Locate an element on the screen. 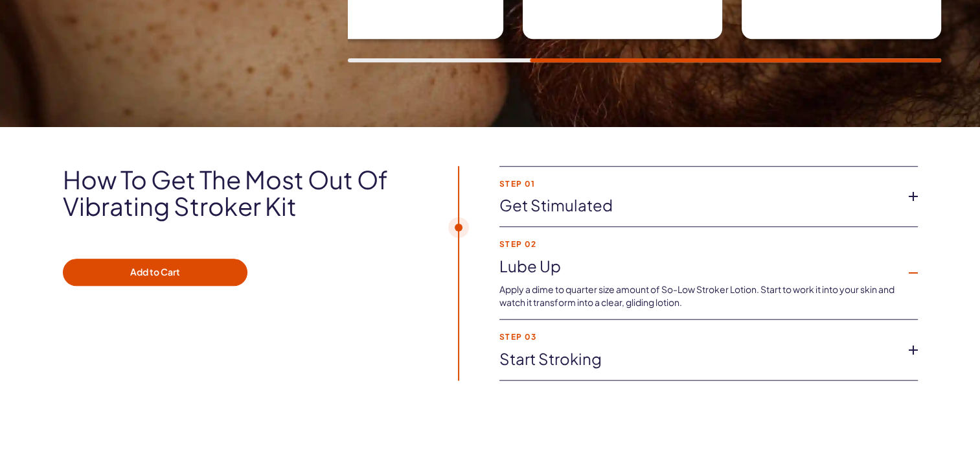  p: Apply a dime to quarter size amount of So-Low Stroker Lotion. Start to work it into your skin and... is located at coordinates (698, 296).